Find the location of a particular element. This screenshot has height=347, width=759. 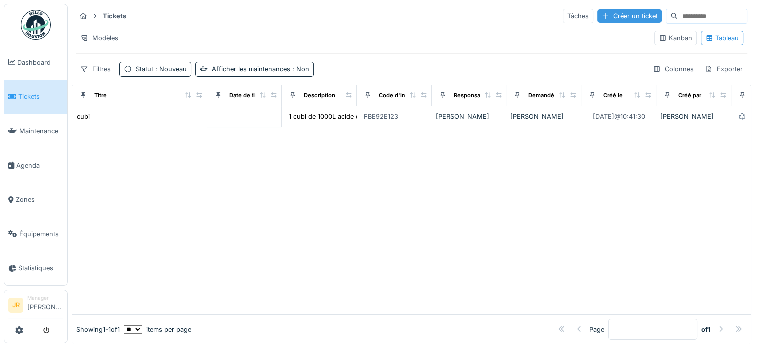

div: Créé le is located at coordinates (612, 95).